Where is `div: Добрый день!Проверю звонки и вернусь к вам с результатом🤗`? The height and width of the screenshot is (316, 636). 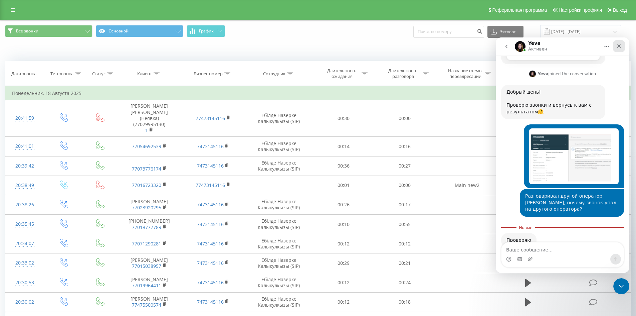 div: Добрый день!Проверю звонки и вернусь к вам с результатом🤗 is located at coordinates (57, 64).